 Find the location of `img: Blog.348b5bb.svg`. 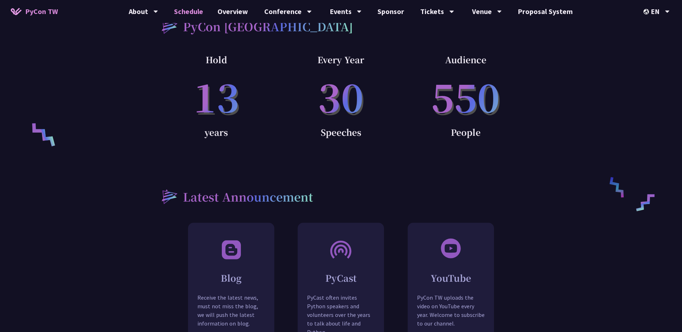

img: Blog.348b5bb.svg is located at coordinates (231, 249).